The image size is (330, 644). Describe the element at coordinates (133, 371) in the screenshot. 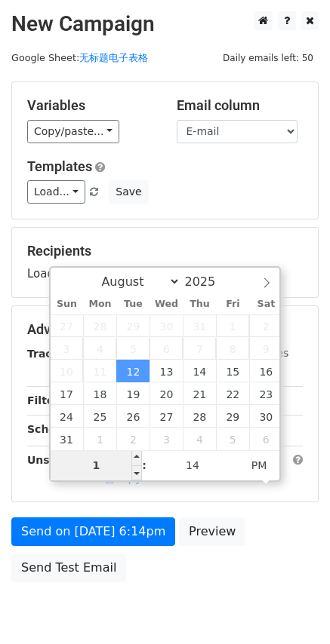

I see `span: August 12, 2025` at that location.